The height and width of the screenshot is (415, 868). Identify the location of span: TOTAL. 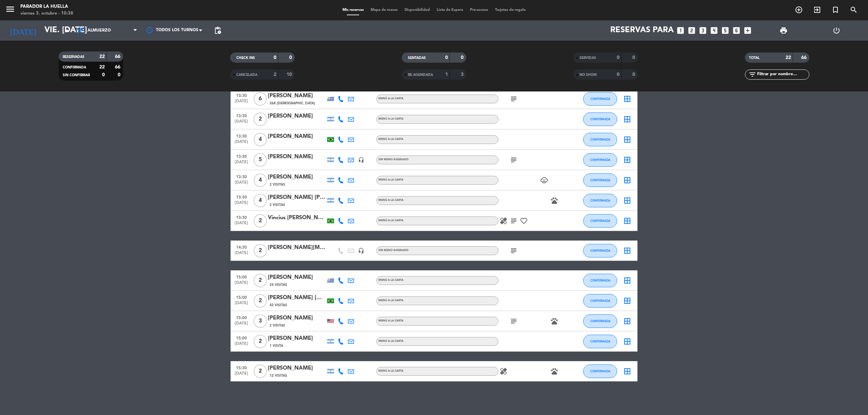
(754, 58).